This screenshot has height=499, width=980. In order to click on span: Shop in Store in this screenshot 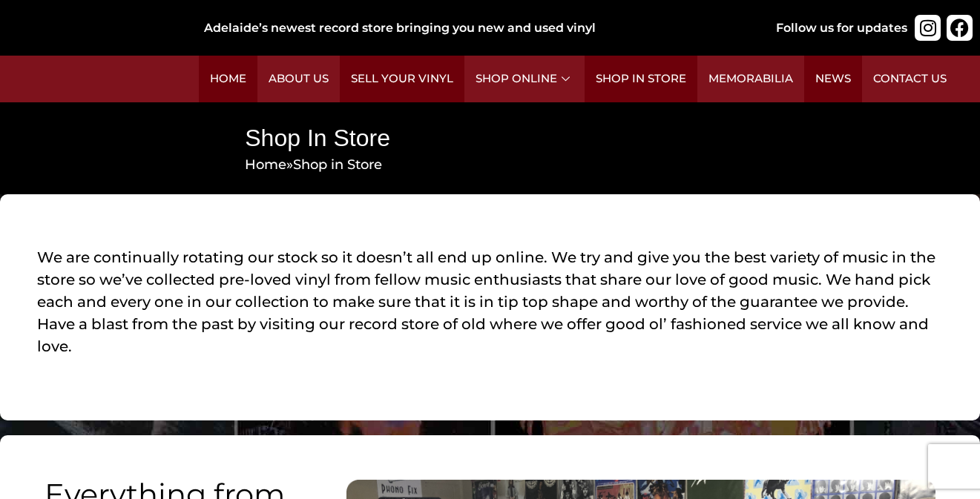, I will do `click(337, 164)`.